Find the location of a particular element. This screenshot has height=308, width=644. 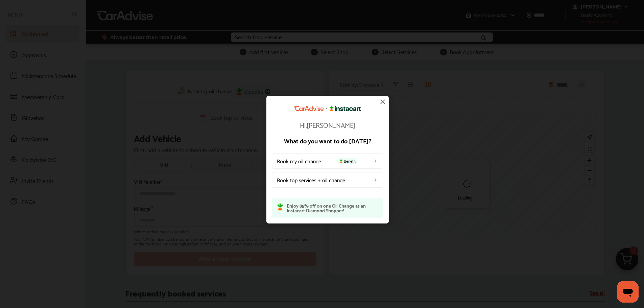

img: close-icon.a004319c.svg is located at coordinates (383, 102).